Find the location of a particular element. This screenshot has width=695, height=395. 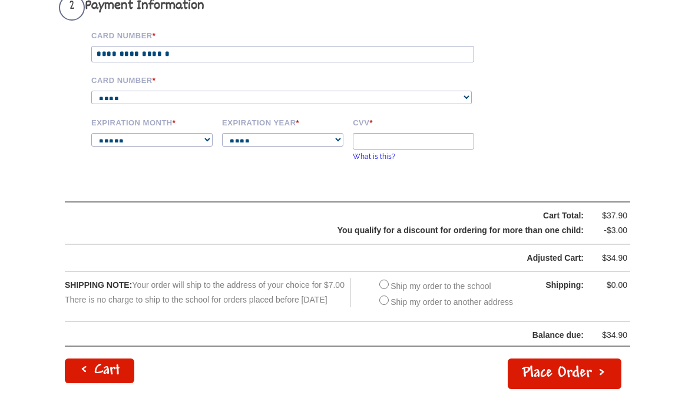

div: Adjusted Cart: is located at coordinates (339, 258).